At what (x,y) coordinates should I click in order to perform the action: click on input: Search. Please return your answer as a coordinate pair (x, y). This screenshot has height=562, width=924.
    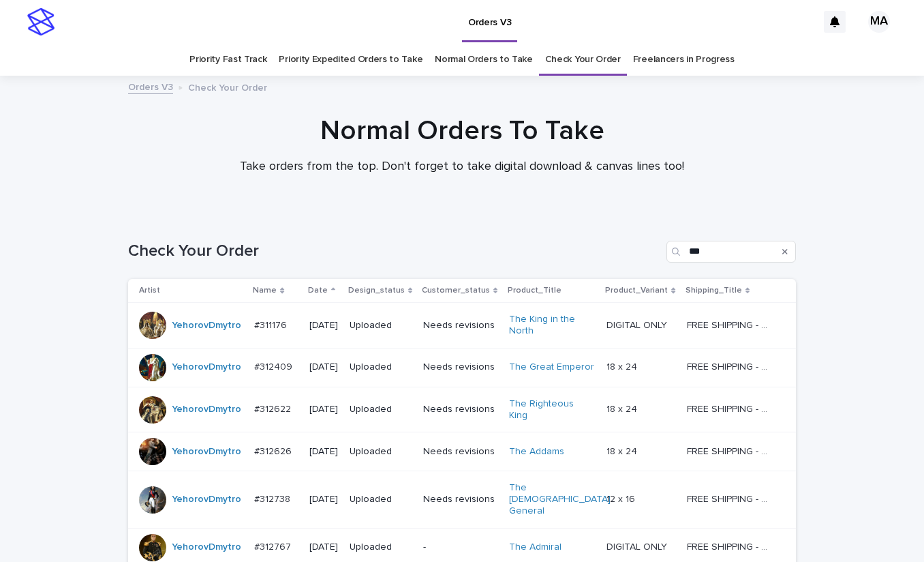
    Looking at the image, I should click on (731, 252).